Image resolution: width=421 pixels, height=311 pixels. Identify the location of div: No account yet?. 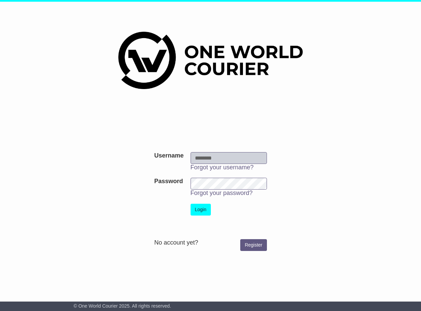
(210, 243).